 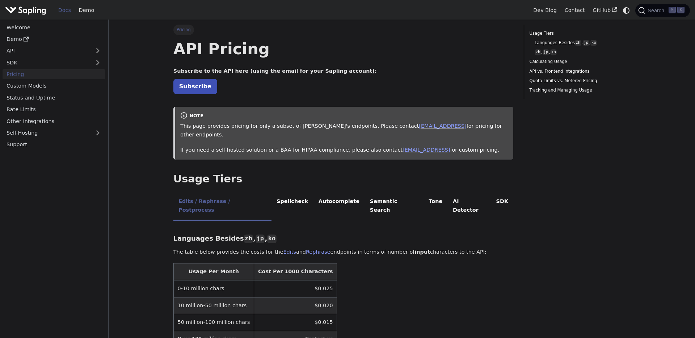 What do you see at coordinates (214, 272) in the screenshot?
I see `th: Usage Per Month` at bounding box center [214, 272].